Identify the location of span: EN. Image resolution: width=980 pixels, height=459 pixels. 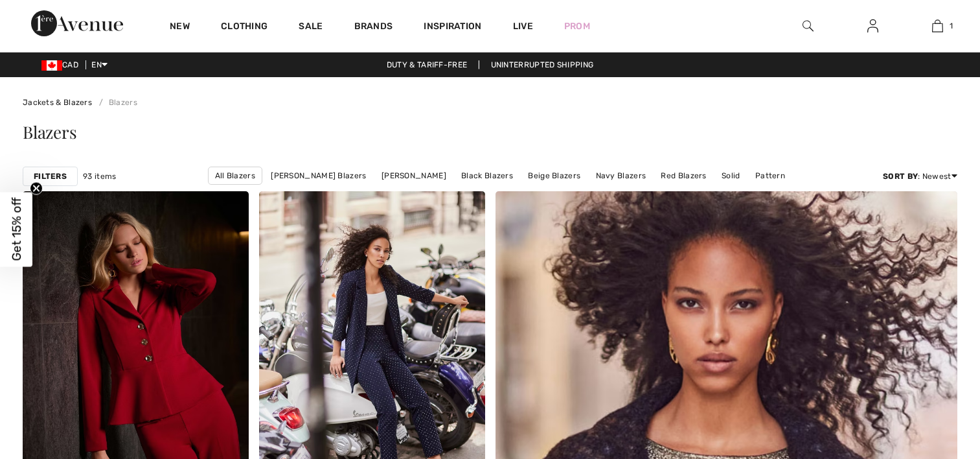
(99, 65).